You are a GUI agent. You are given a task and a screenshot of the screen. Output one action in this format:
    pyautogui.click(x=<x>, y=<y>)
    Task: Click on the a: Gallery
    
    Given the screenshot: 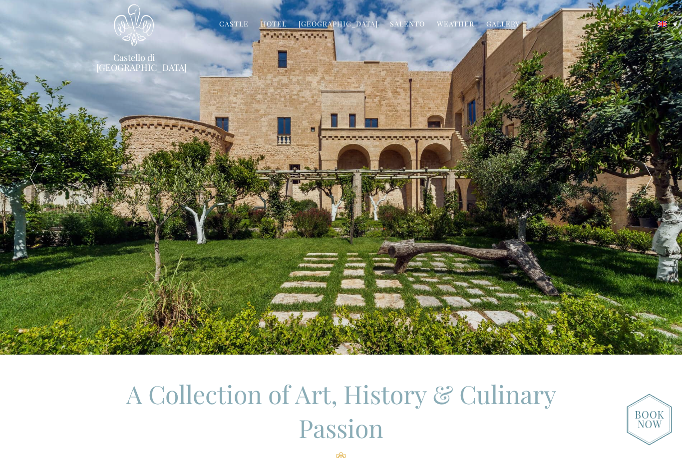 What is the action you would take?
    pyautogui.click(x=502, y=24)
    